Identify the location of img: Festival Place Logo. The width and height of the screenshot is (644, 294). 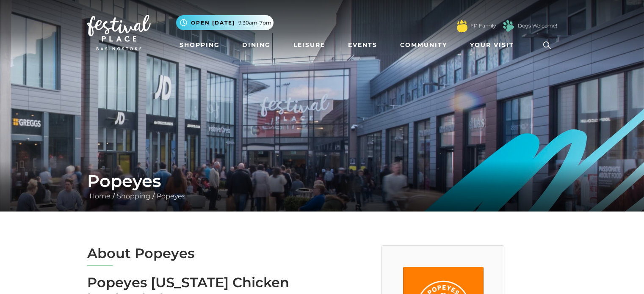
(119, 33).